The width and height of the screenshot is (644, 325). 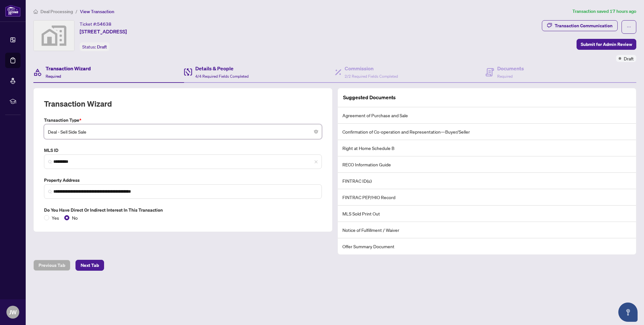 I want to click on button: Open asap, so click(x=628, y=312).